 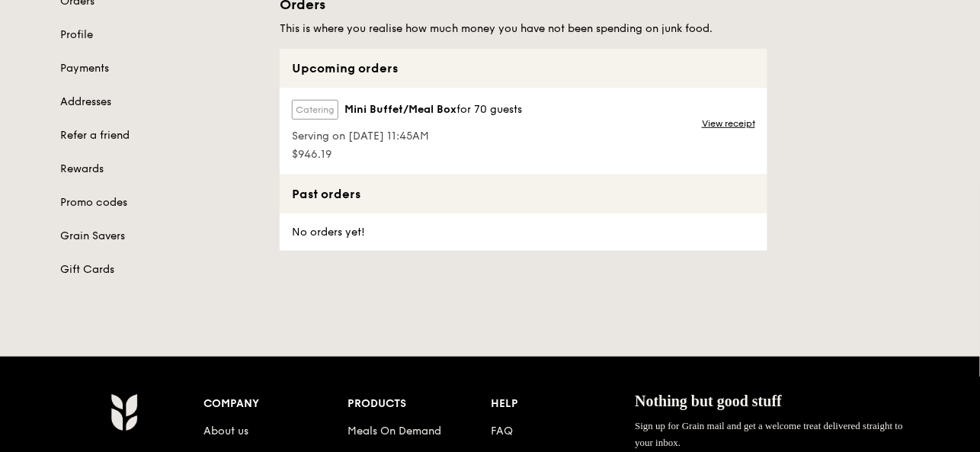 I want to click on a: Meals On Demand, so click(x=394, y=431).